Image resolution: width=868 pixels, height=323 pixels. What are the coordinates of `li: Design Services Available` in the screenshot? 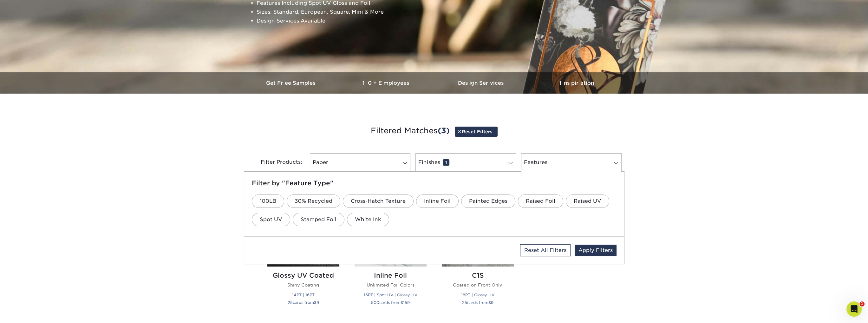 It's located at (440, 21).